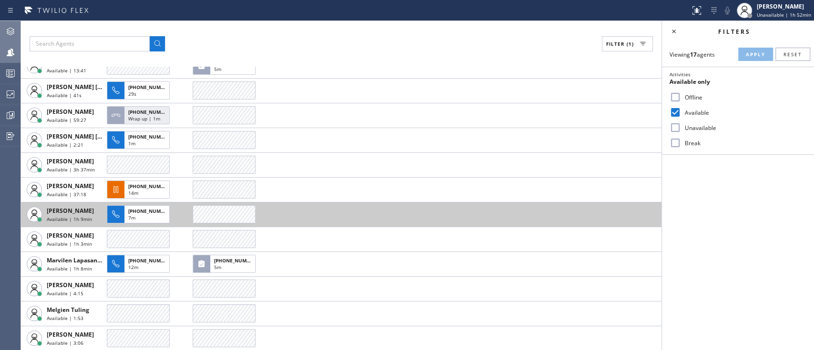 The width and height of the screenshot is (814, 350). Describe the element at coordinates (693, 54) in the screenshot. I see `strong: 17` at that location.